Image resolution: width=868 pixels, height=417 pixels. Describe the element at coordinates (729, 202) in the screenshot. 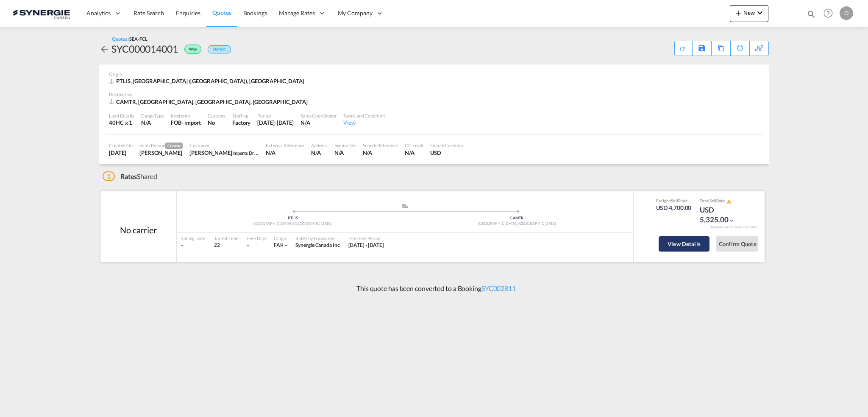

I see `md-icon: icon-alert` at that location.